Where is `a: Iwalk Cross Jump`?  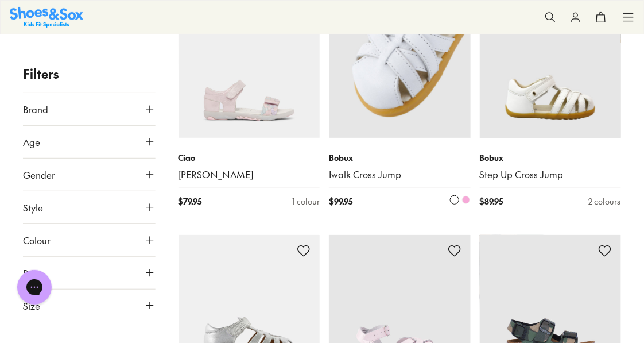 a: Iwalk Cross Jump is located at coordinates (399, 174).